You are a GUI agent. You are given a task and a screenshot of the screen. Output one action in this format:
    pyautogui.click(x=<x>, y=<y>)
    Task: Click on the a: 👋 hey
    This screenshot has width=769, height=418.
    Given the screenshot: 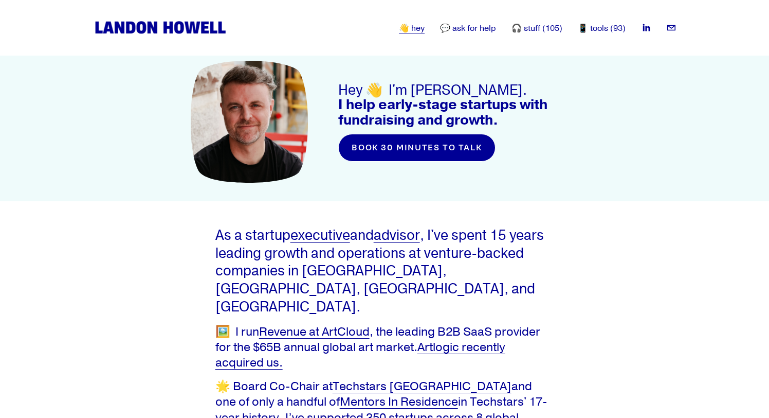 What is the action you would take?
    pyautogui.click(x=412, y=28)
    